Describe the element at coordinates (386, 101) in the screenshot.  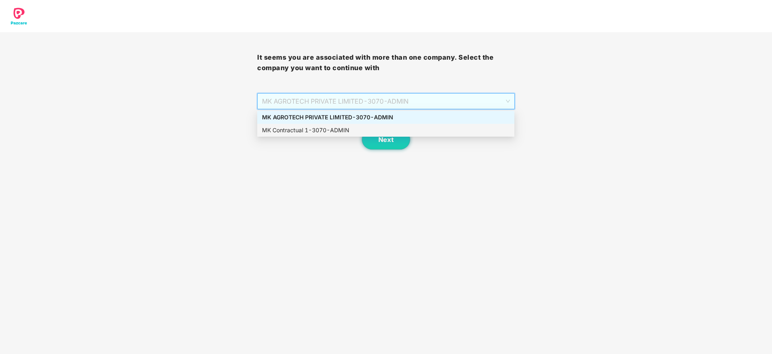
I see `span: MK AGROTECH PRIVATE LIMITED - 3070 - ADMIN` at that location.